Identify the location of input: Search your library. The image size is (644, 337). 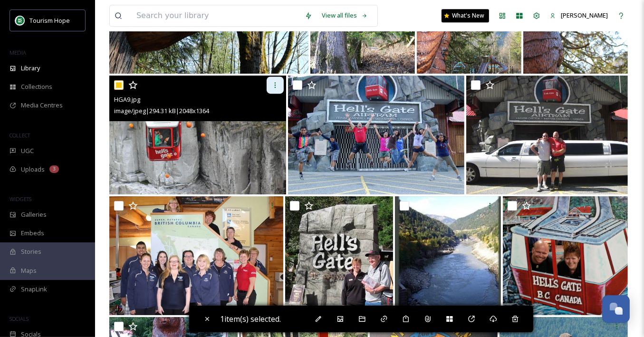
(216, 16).